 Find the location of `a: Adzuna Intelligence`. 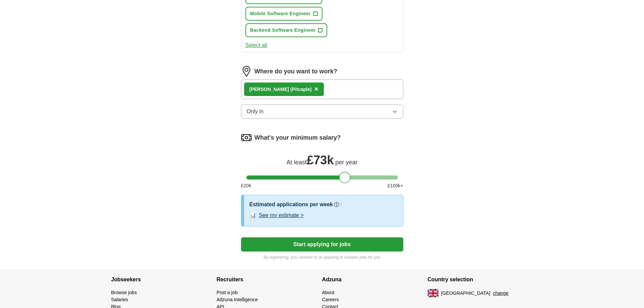

a: Adzuna Intelligence is located at coordinates (237, 300).